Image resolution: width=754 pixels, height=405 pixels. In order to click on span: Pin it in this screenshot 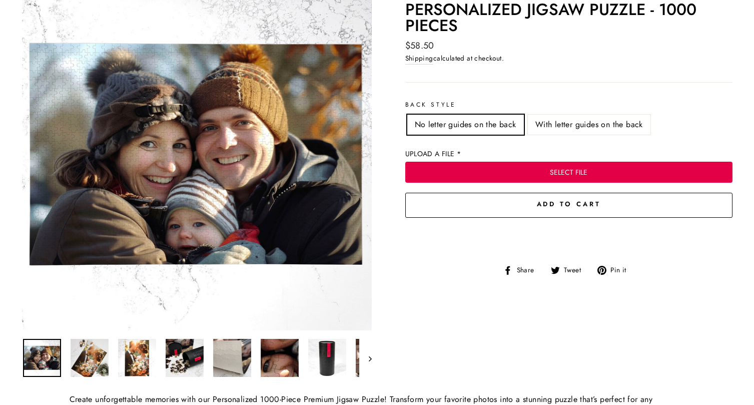, I will do `click(621, 270)`.